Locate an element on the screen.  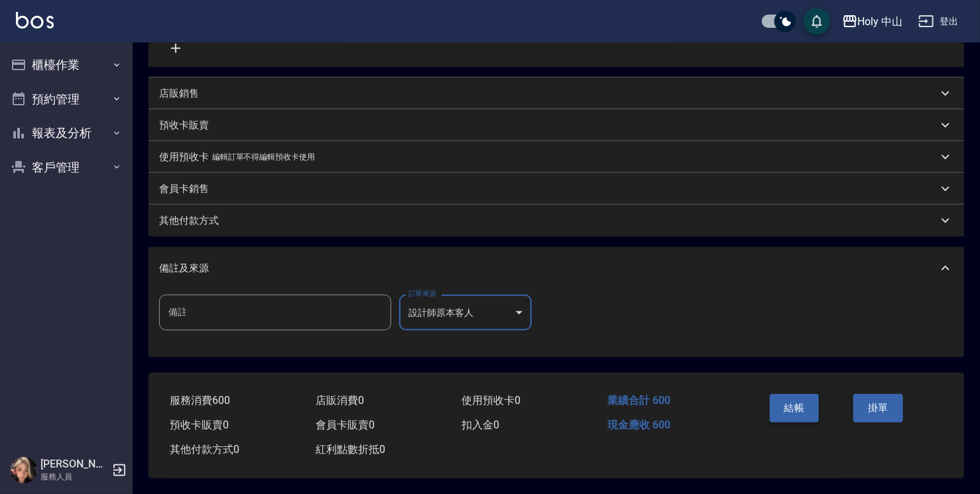
div: 店販銷售 is located at coordinates (556, 93).